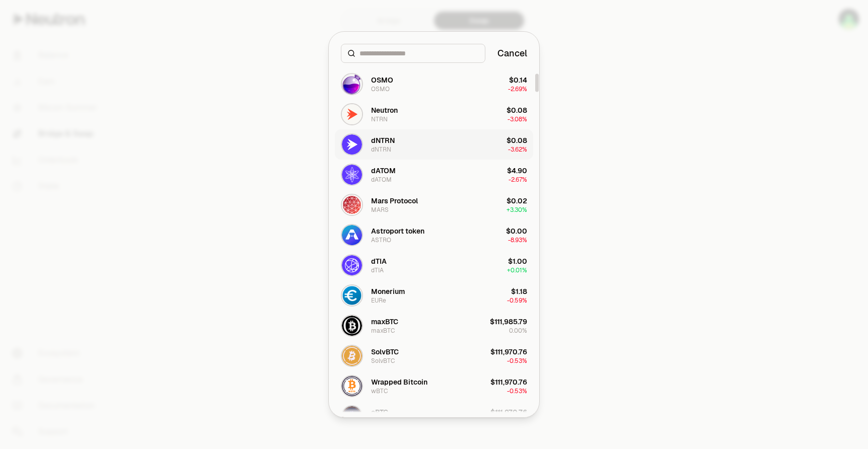 The height and width of the screenshot is (449, 868). Describe the element at coordinates (434, 416) in the screenshot. I see `button: eBTC LogoeBTC$111,970.76` at that location.